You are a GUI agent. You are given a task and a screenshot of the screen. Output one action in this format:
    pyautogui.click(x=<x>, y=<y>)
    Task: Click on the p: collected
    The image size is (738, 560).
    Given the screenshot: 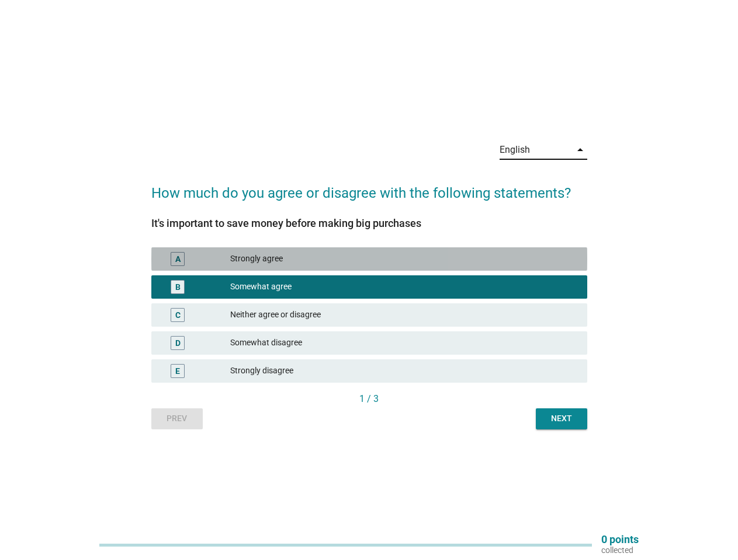 What is the action you would take?
    pyautogui.click(x=619, y=551)
    